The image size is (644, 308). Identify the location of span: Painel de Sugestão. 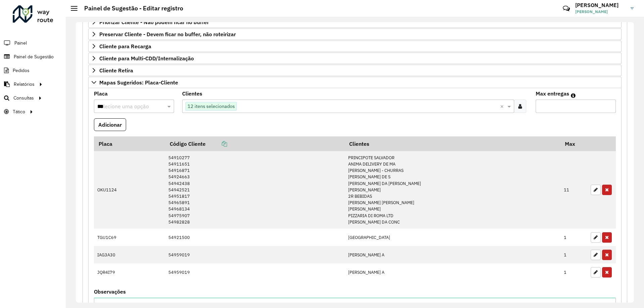
(34, 56).